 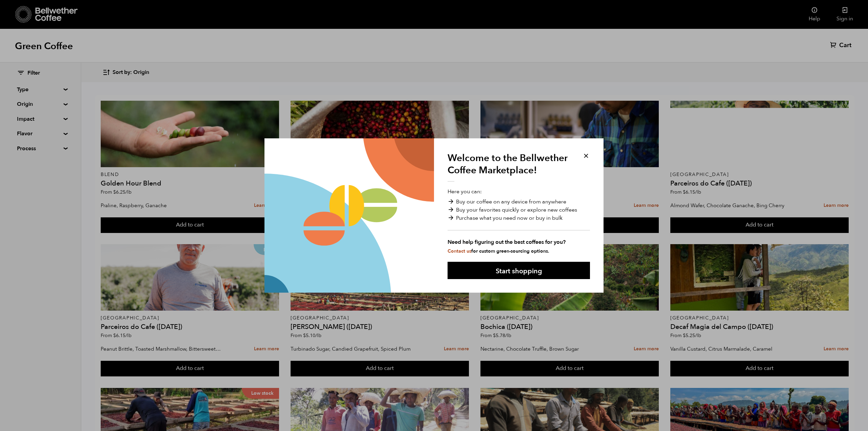 I want to click on li: Buy our coffee on any device from anywhere, so click(x=519, y=202).